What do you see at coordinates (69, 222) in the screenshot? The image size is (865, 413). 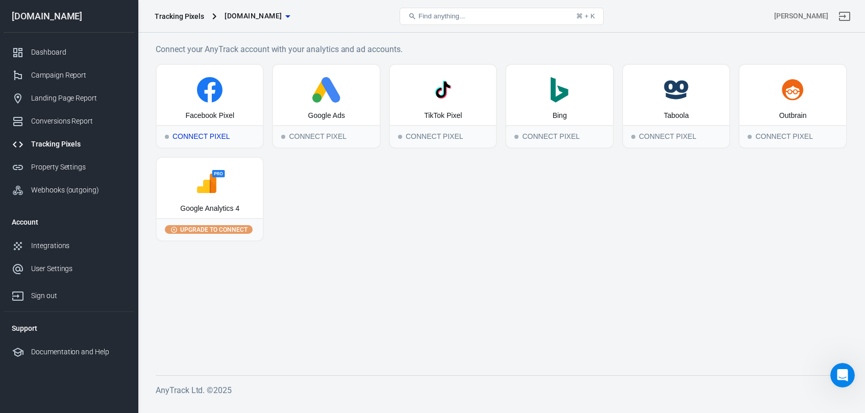 I see `li: Account` at bounding box center [69, 222].